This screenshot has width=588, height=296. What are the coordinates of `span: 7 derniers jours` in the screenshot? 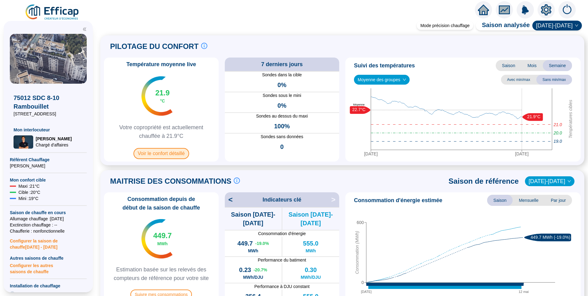 It's located at (282, 64).